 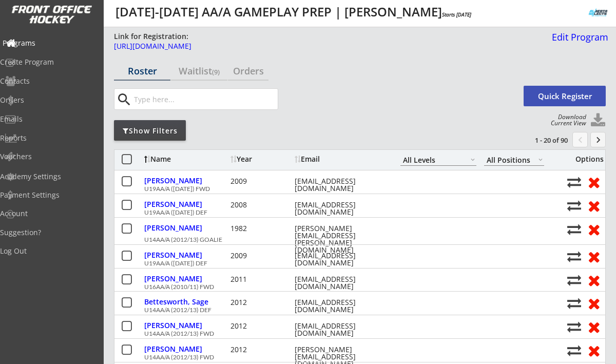 I want to click on div: 2008, so click(x=262, y=205).